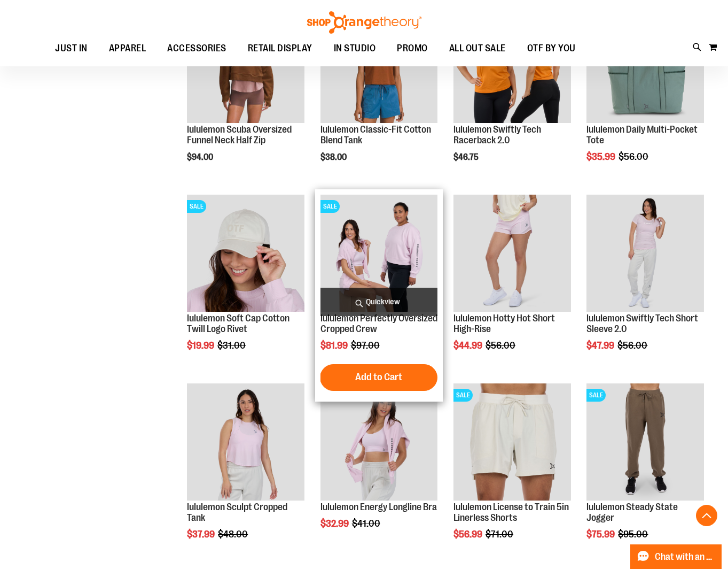 This screenshot has height=569, width=728. Describe the element at coordinates (511, 512) in the screenshot. I see `a: lululemon License to Train 5in Linerless Shorts` at that location.